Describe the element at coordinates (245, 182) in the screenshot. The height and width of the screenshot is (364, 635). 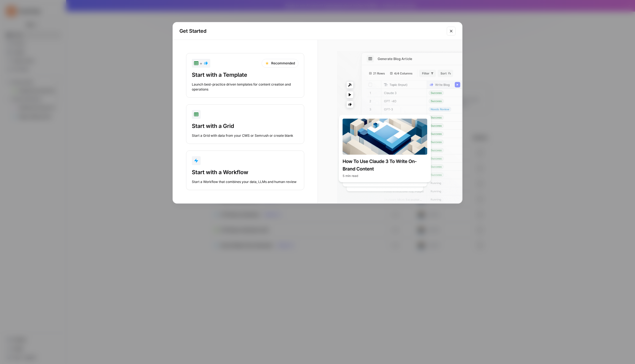
I see `div: Start a Workflow that combines your data, LLMs and human review` at that location.